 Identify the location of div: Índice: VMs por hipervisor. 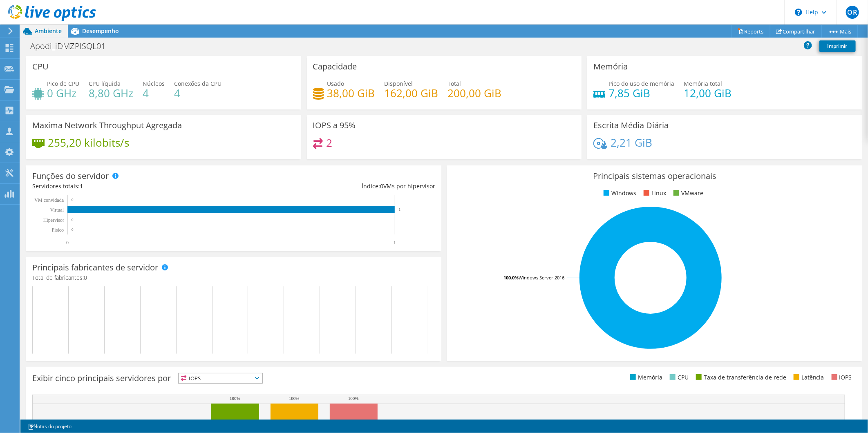
(334, 186).